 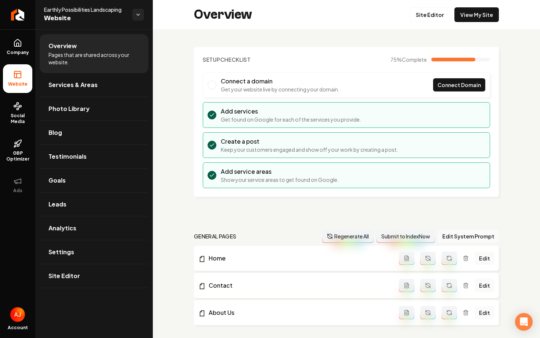 What do you see at coordinates (309, 141) in the screenshot?
I see `h3: Create a post` at bounding box center [309, 141].